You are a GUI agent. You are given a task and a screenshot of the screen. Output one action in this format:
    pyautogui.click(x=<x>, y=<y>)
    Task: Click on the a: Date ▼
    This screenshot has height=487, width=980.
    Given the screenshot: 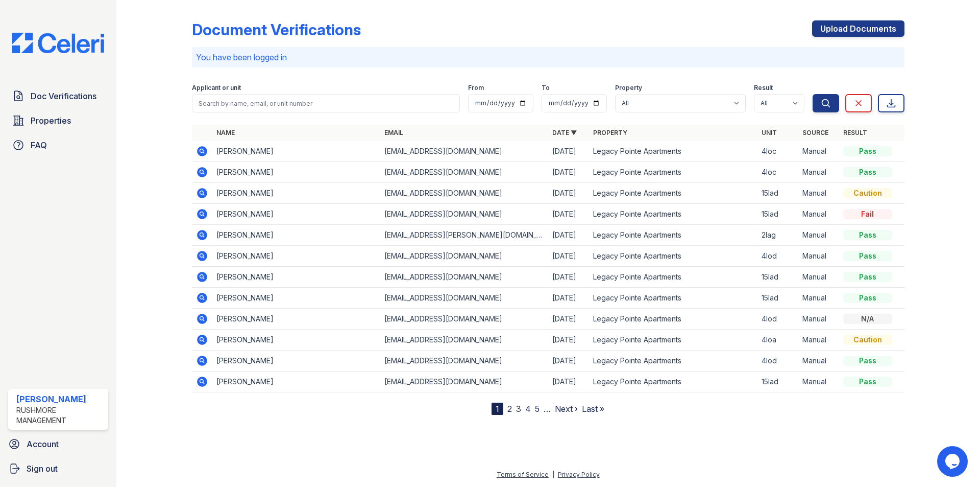 What is the action you would take?
    pyautogui.click(x=564, y=133)
    